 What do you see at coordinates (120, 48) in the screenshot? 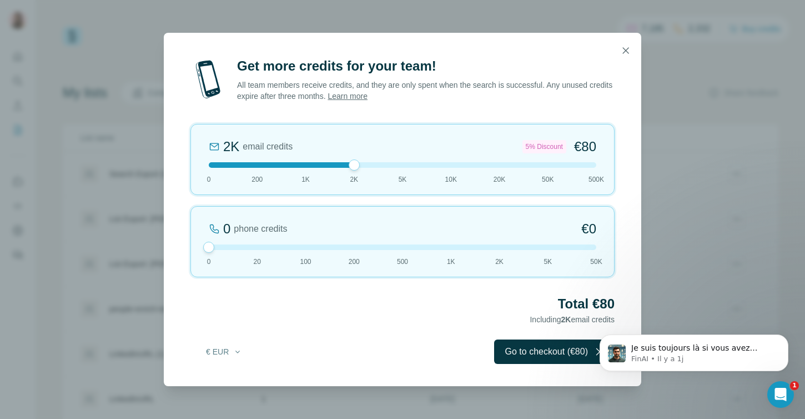
I see `p: Message from FinAI, sent Il y a 1j` at bounding box center [120, 48].